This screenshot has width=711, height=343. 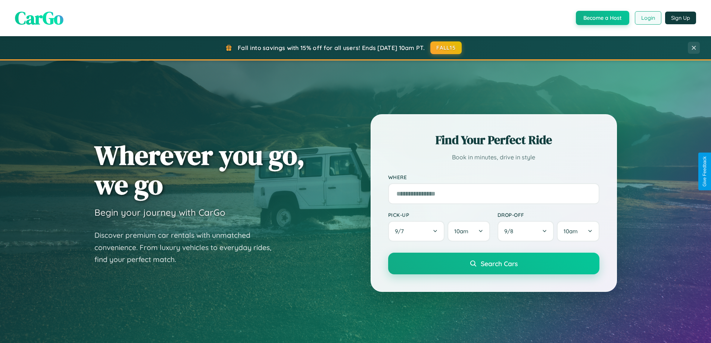 What do you see at coordinates (188, 247) in the screenshot?
I see `p: Discover premium car rentals with unmatched convenience. From luxury vehicles to everyday rides, ...` at bounding box center [188, 247].